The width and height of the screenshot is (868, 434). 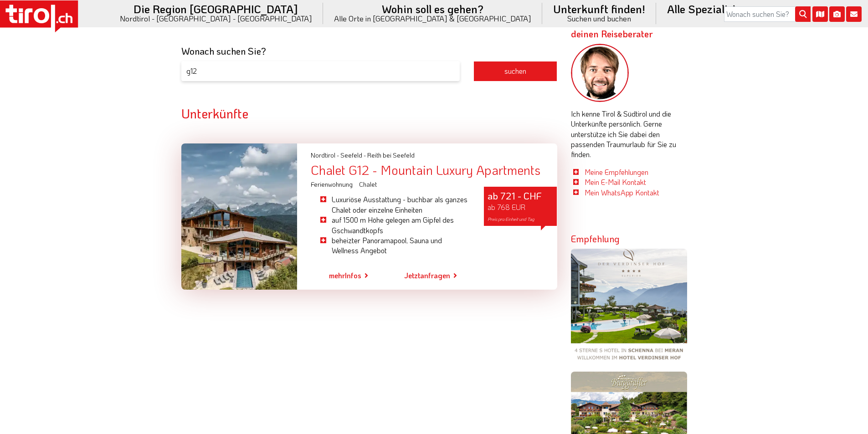 What do you see at coordinates (333, 184) in the screenshot?
I see `span: Ferienwohnung` at bounding box center [333, 184].